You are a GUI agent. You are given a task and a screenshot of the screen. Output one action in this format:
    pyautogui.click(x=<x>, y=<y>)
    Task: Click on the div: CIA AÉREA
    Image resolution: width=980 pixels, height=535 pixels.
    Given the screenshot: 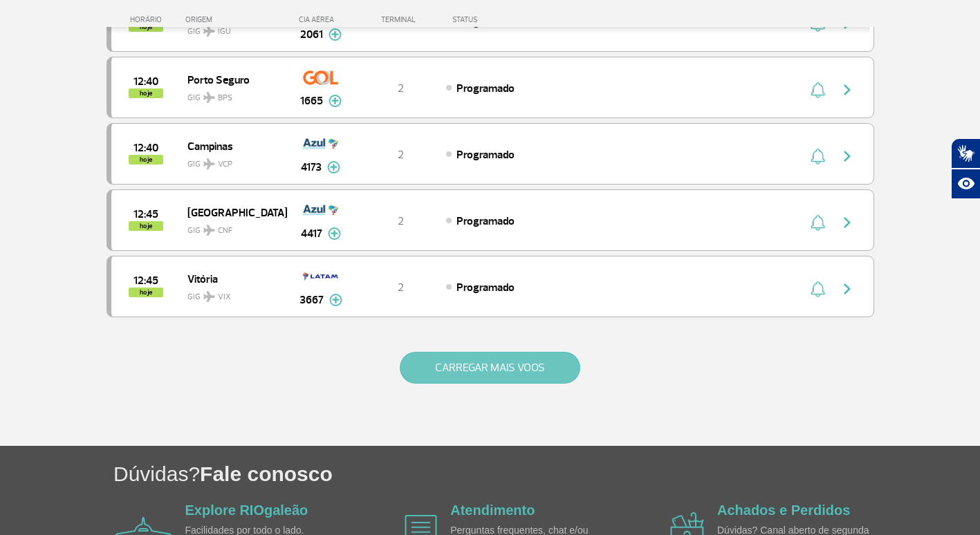 What is the action you would take?
    pyautogui.click(x=321, y=20)
    